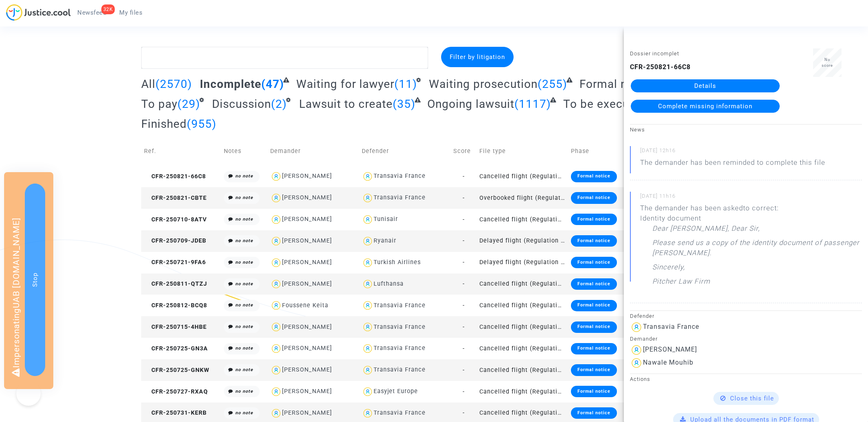 The height and width of the screenshot is (422, 868). I want to click on div: Easyjet Europe, so click(396, 391).